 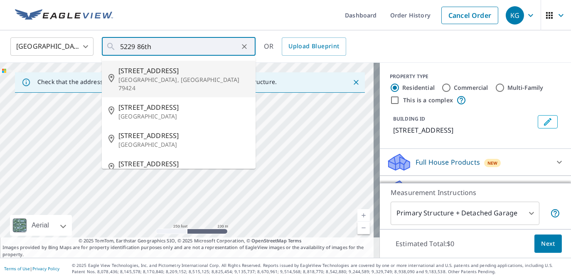 What do you see at coordinates (425, 244) in the screenshot?
I see `p: Estimated Total: $0` at bounding box center [425, 244].